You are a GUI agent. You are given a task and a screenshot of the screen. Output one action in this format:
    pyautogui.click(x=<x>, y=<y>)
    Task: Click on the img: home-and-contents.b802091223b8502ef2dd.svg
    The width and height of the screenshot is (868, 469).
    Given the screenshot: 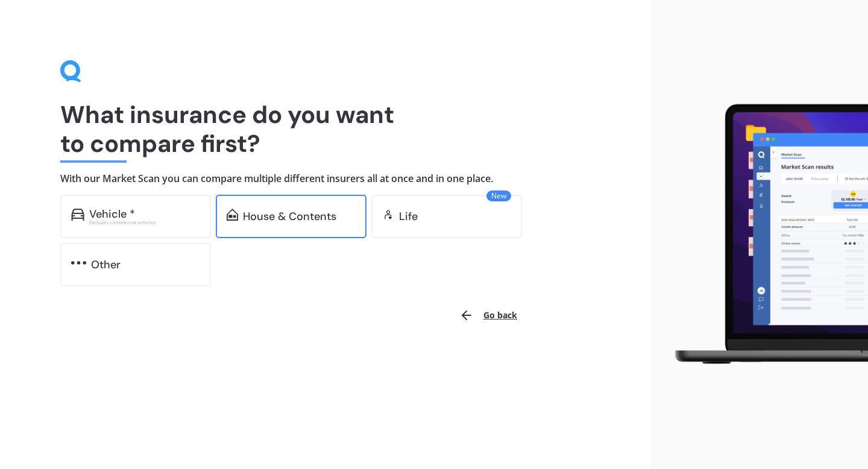 What is the action you would take?
    pyautogui.click(x=232, y=215)
    